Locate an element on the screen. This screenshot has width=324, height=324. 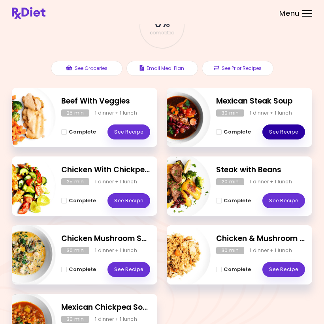
h2: Chicken With Chickpea Salad is located at coordinates (106, 170).